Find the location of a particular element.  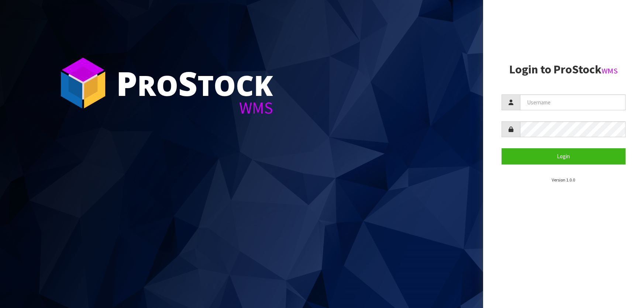

img: ProStock Cube is located at coordinates (83, 83).